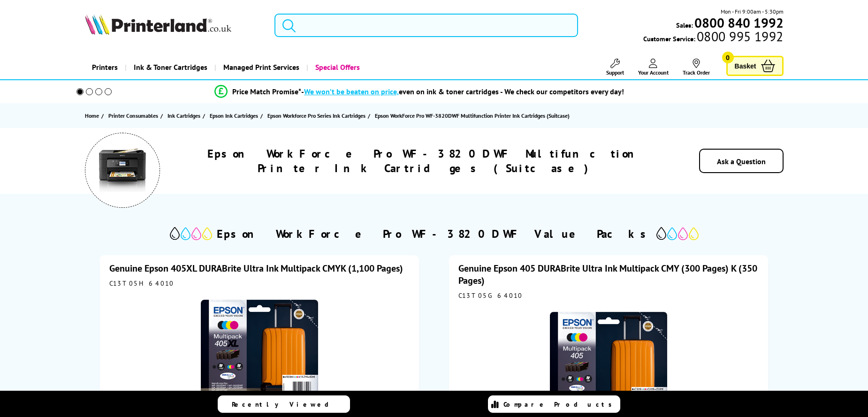 The image size is (868, 417). Describe the element at coordinates (653, 72) in the screenshot. I see `span: Your Account` at that location.